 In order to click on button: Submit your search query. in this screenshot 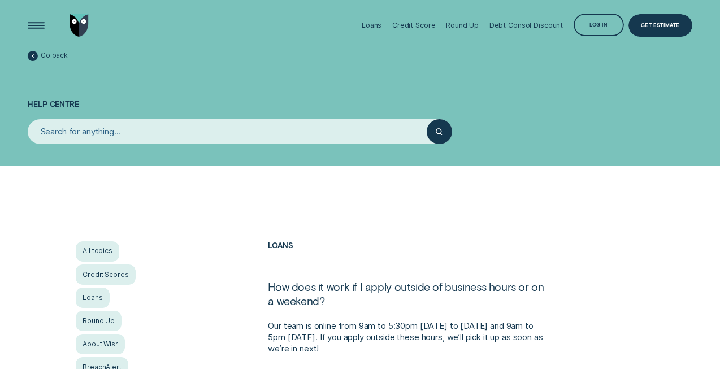, I will do `click(439, 132)`.